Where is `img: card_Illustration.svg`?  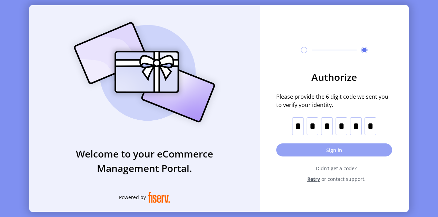
img: card_Illustration.svg is located at coordinates (144, 72).